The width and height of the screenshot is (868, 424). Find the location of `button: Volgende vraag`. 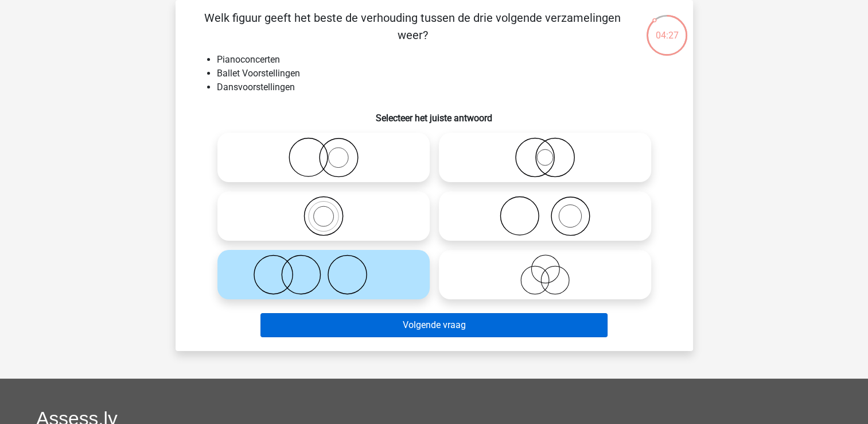

button: Volgende vraag is located at coordinates (434, 325).